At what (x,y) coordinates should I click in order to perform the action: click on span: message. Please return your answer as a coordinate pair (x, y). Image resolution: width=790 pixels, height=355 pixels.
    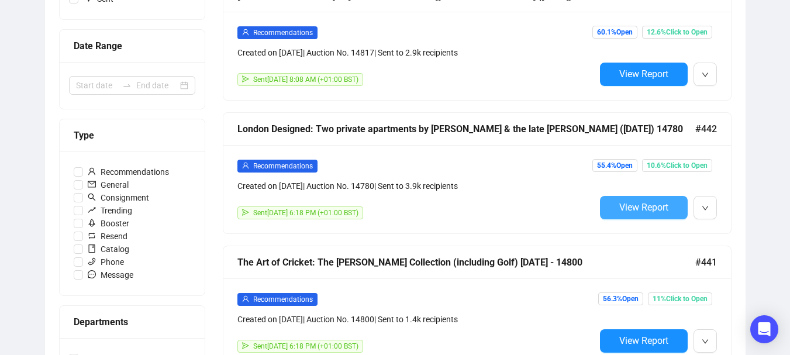
    Looking at the image, I should click on (92, 274).